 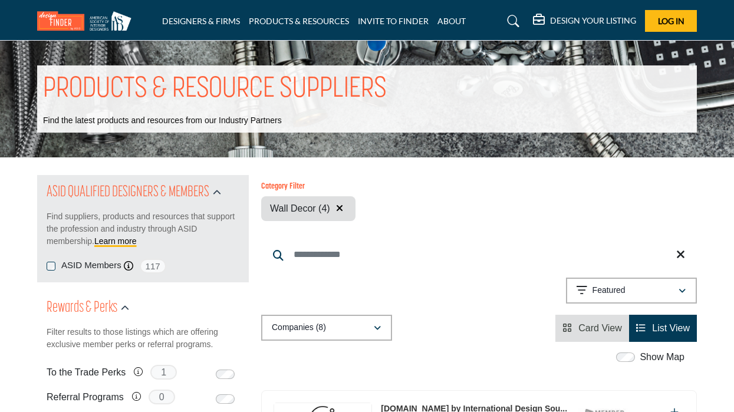 What do you see at coordinates (609, 291) in the screenshot?
I see `p: Featured` at bounding box center [609, 291].